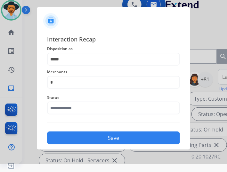  Describe the element at coordinates (113, 97) in the screenshot. I see `span: Status` at that location.